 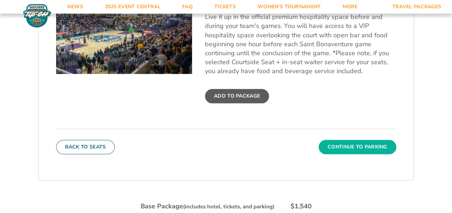 What do you see at coordinates (86, 147) in the screenshot?
I see `button: Back To Seats` at bounding box center [86, 147].